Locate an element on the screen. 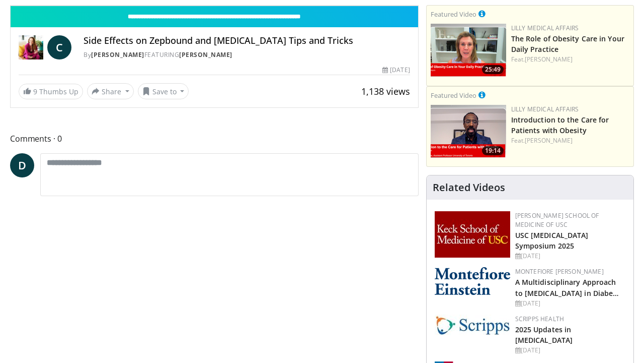 This screenshot has width=644, height=363. img: c9f2b0b7-b02a-4276-a72a-b0cbb4230bc1.jpg.150x105_q85_autocrop_double_scale_upscale_version-0.2.jpg is located at coordinates (473, 325).